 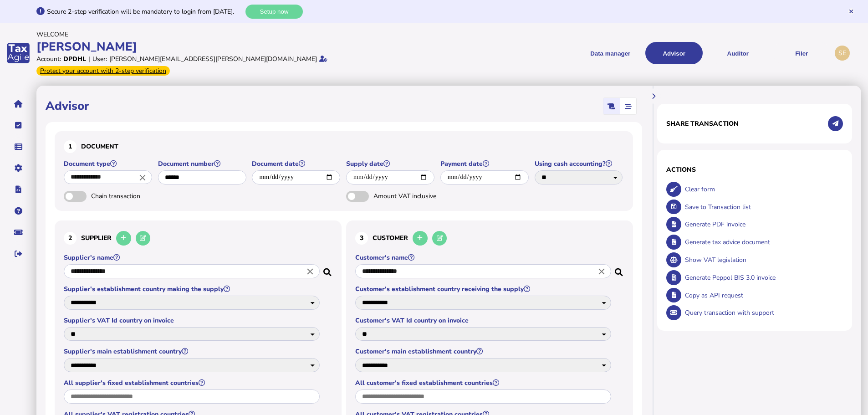 What do you see at coordinates (610, 53) in the screenshot?
I see `button: Shows a dropdown of Data manager options` at bounding box center [610, 53].